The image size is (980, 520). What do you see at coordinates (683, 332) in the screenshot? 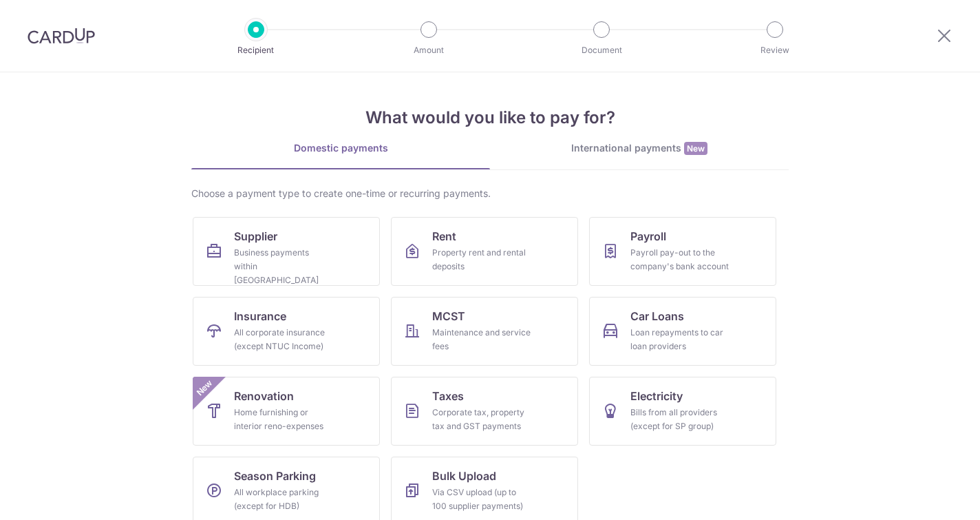
I see `a: Car LoansLoan repayments to car loan providers` at bounding box center [683, 332].